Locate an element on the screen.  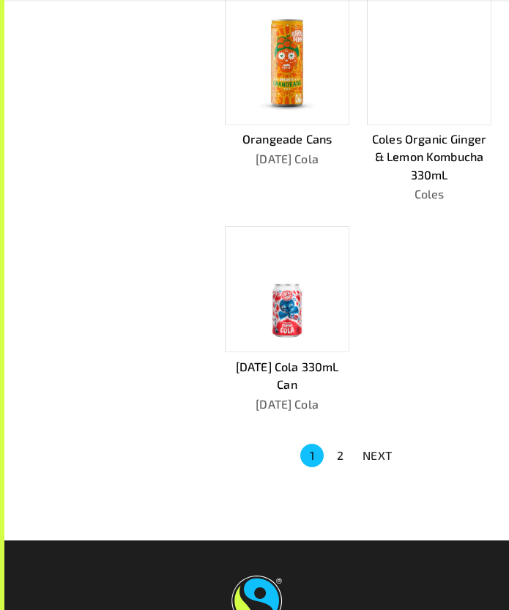
p: NEXT is located at coordinates (377, 455).